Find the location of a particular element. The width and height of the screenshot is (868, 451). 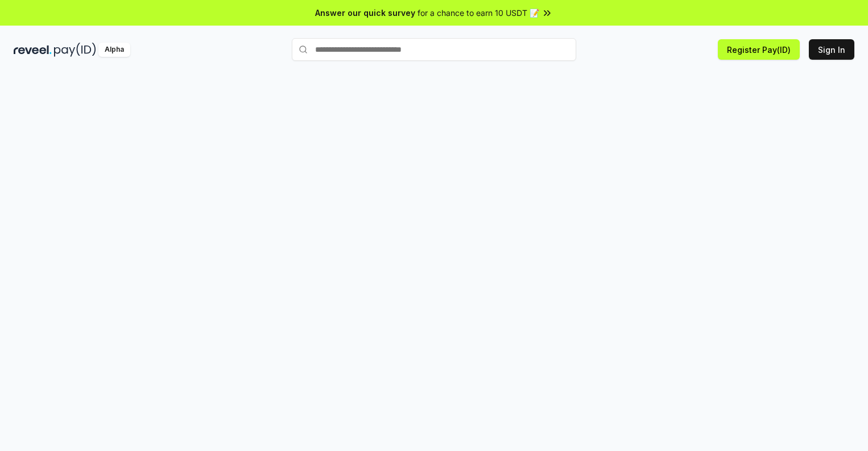

img: reveel_dark is located at coordinates (32, 49).